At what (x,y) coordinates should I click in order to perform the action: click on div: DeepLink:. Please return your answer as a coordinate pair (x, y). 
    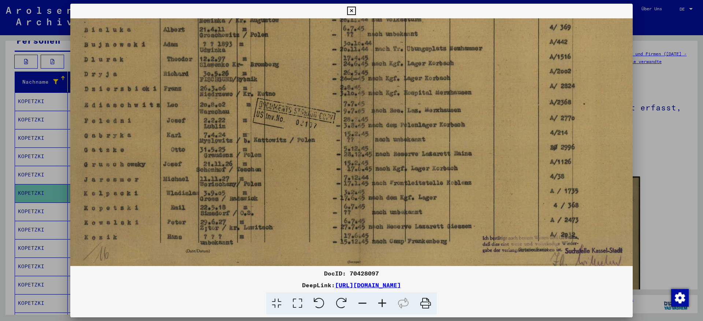
    Looking at the image, I should click on (352, 285).